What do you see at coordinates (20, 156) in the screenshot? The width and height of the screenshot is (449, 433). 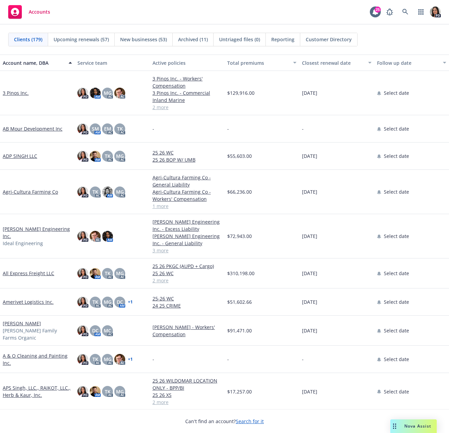 I see `a: ADP SINGH LLC` at bounding box center [20, 156].